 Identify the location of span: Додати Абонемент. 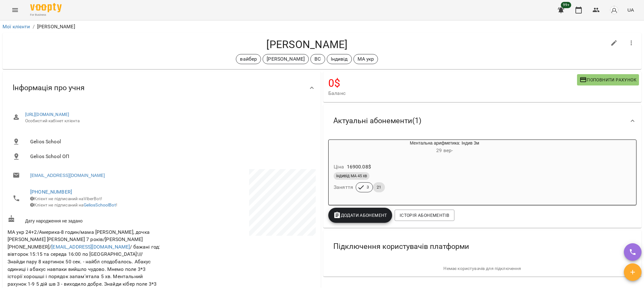
(360, 215).